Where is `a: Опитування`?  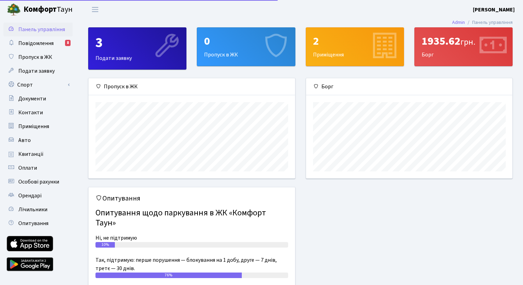
a: Опитування is located at coordinates (38, 223).